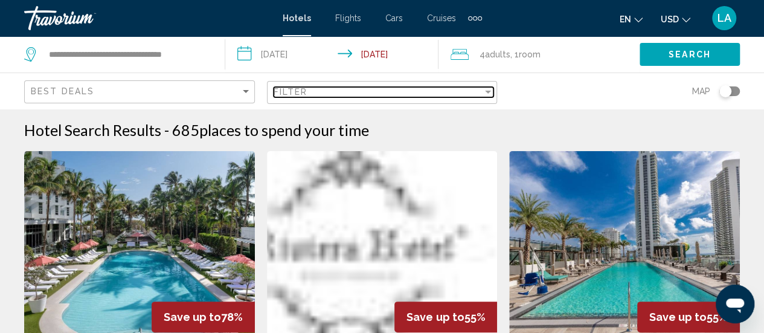  Describe the element at coordinates (675, 19) in the screenshot. I see `button: Change currency` at that location.